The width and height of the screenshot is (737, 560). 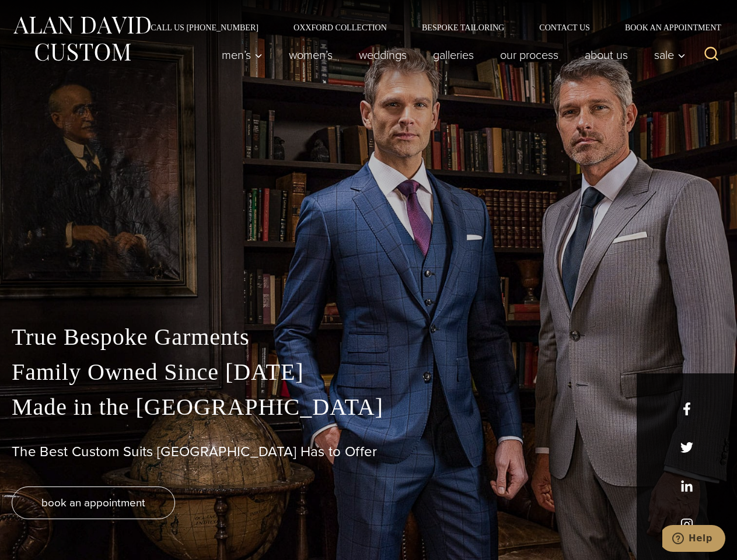 What do you see at coordinates (667, 55) in the screenshot?
I see `button: Sale sub menu toggle` at bounding box center [667, 55].